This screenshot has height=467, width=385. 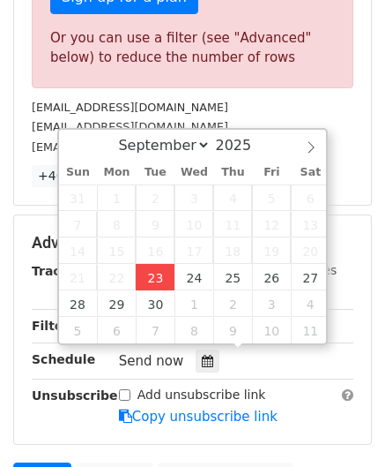 What do you see at coordinates (310, 250) in the screenshot?
I see `span: September 20, 2025` at bounding box center [310, 250].